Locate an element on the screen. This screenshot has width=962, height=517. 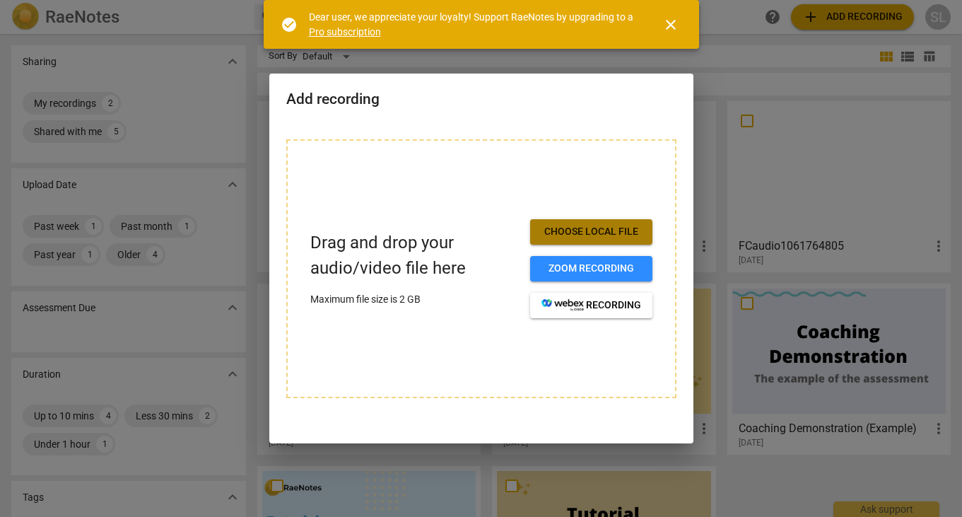
p: Maximum file size is 2 GB is located at coordinates (414, 299).